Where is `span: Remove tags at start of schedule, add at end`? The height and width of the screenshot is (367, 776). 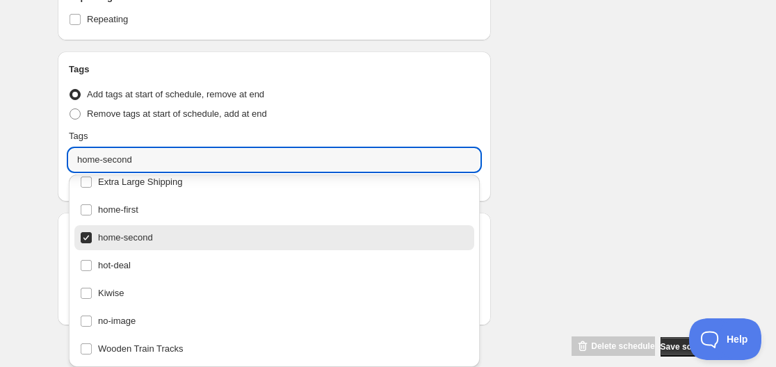 span: Remove tags at start of schedule, add at end is located at coordinates (177, 113).